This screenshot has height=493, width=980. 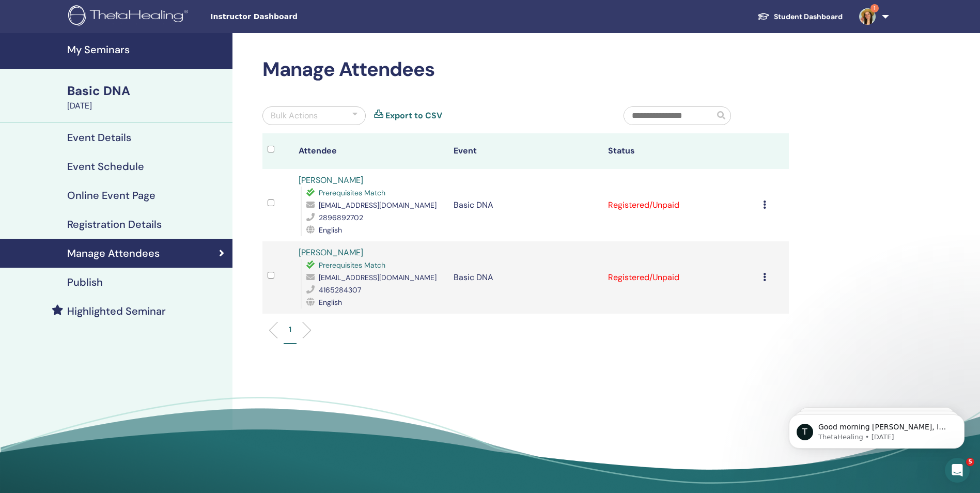 I want to click on th: Attendee, so click(x=371, y=151).